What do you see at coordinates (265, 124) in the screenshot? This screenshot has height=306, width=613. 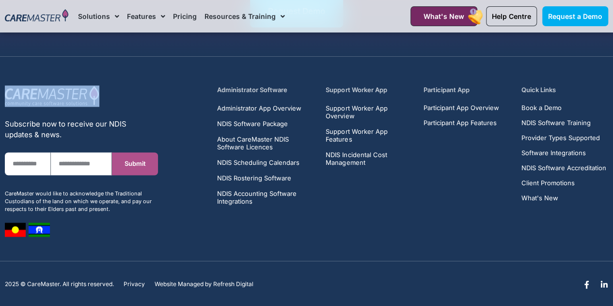 I see `a: NDIS Software Package` at bounding box center [265, 124].